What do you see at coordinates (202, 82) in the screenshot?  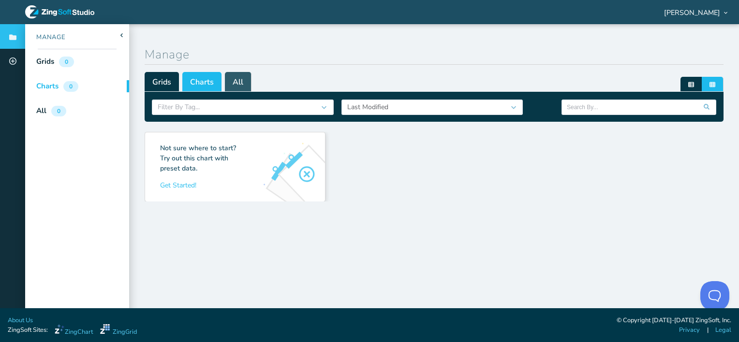 I see `span: Charts` at bounding box center [202, 82].